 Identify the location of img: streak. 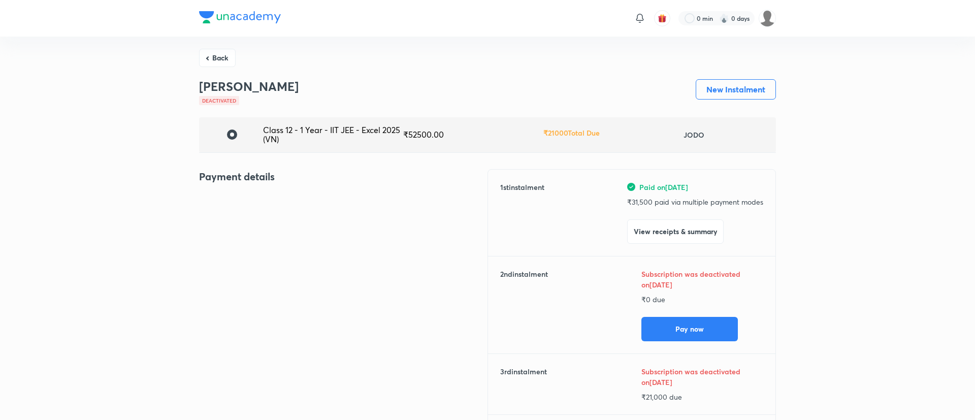
(724, 18).